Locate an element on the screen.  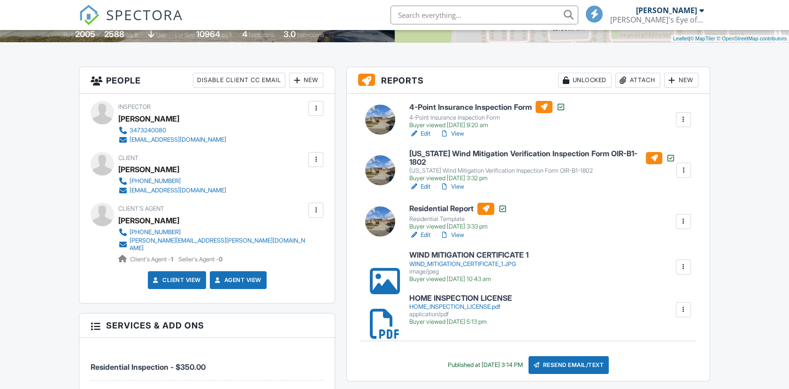
a: SPECTORA is located at coordinates (131, 23).